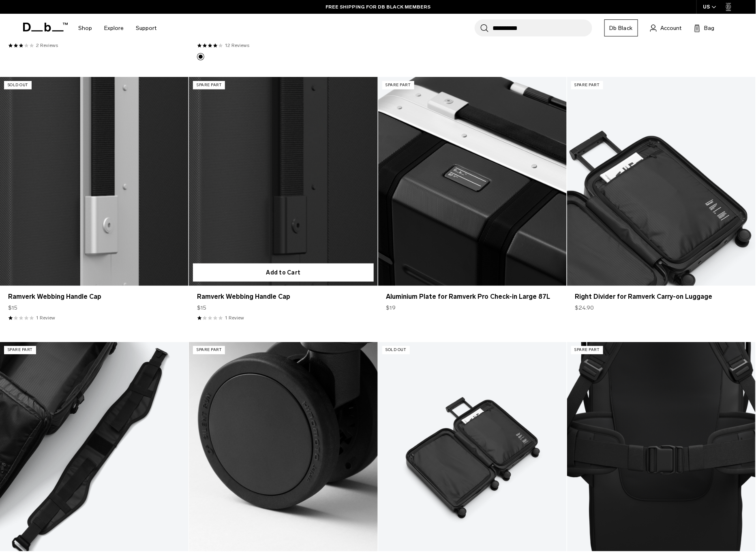 The height and width of the screenshot is (553, 756). Describe the element at coordinates (86, 28) in the screenshot. I see `a: Shop` at that location.